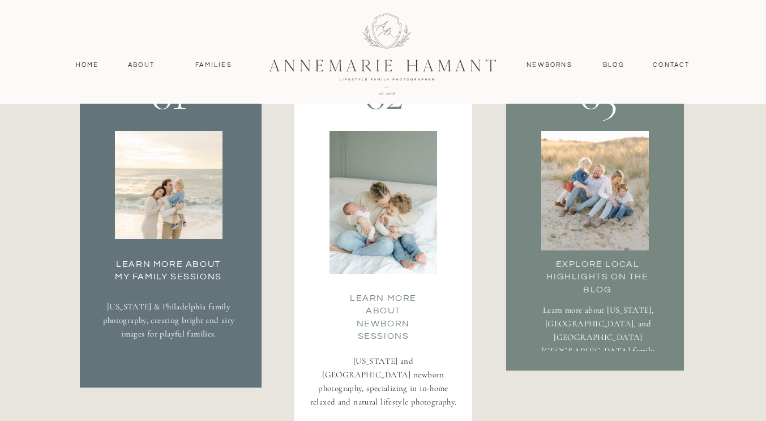  I want to click on p: 03, so click(598, 92).